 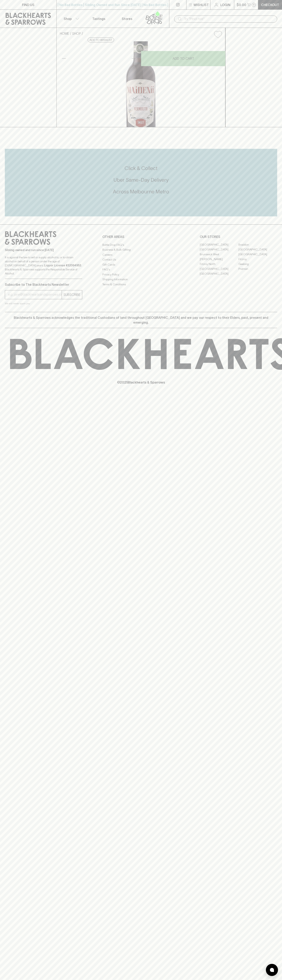 I want to click on a: HOME, so click(x=64, y=34).